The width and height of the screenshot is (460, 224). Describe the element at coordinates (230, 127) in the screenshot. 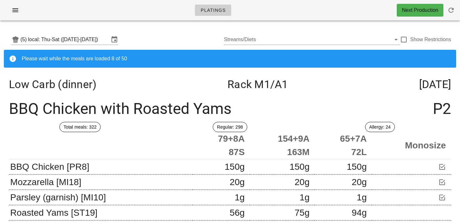

I see `span: Regular: 298` at that location.